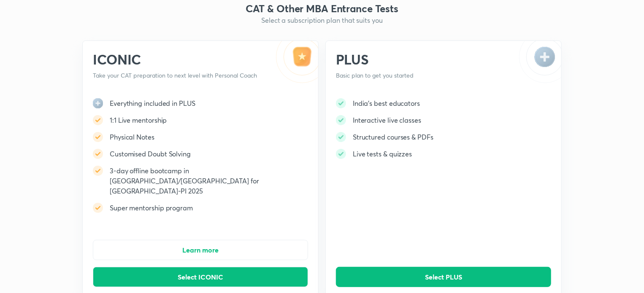  I want to click on h2: ICONIC, so click(177, 59).